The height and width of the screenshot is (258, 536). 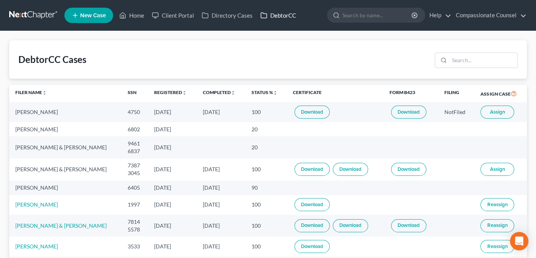 What do you see at coordinates (135, 173) in the screenshot?
I see `div: 3045` at bounding box center [135, 173].